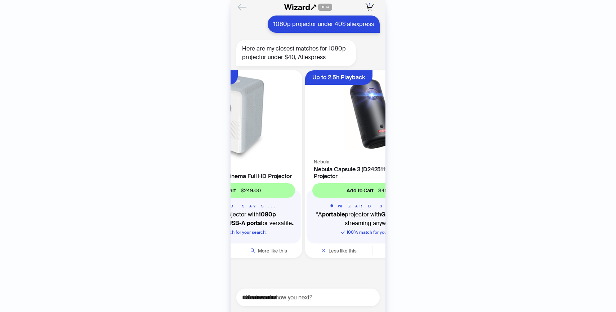  Describe the element at coordinates (321, 161) in the screenshot. I see `span: Nebula` at that location.